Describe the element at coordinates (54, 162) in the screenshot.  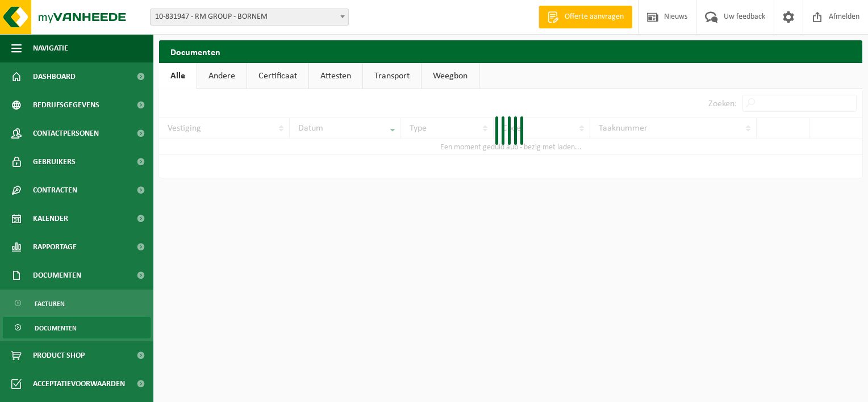
I see `span: Gebruikers` at that location.